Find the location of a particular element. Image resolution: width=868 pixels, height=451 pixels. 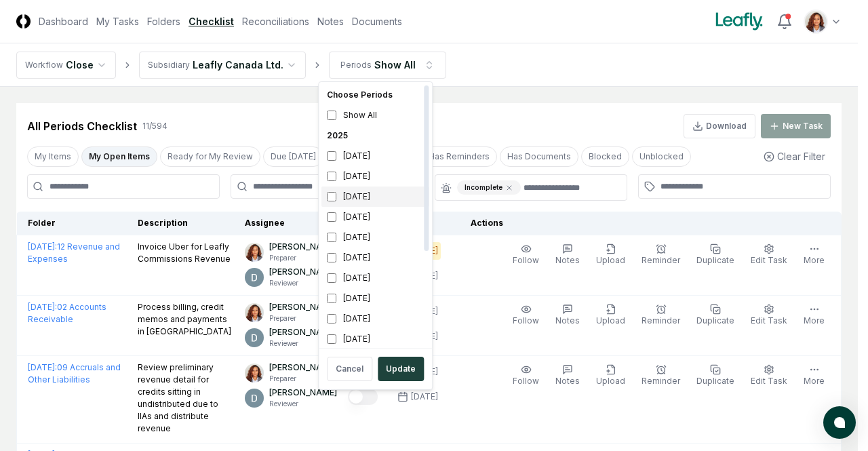

button: Update is located at coordinates (401, 369).